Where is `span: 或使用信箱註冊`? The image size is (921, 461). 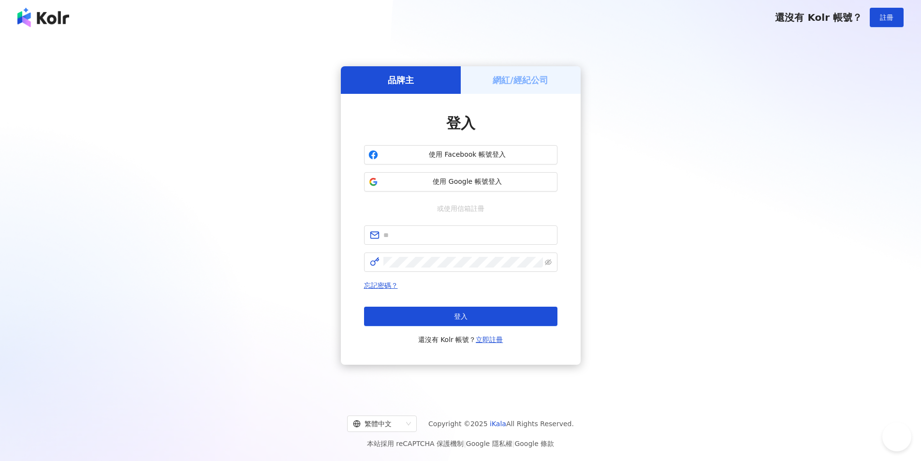 span: 或使用信箱註冊 is located at coordinates (461, 208).